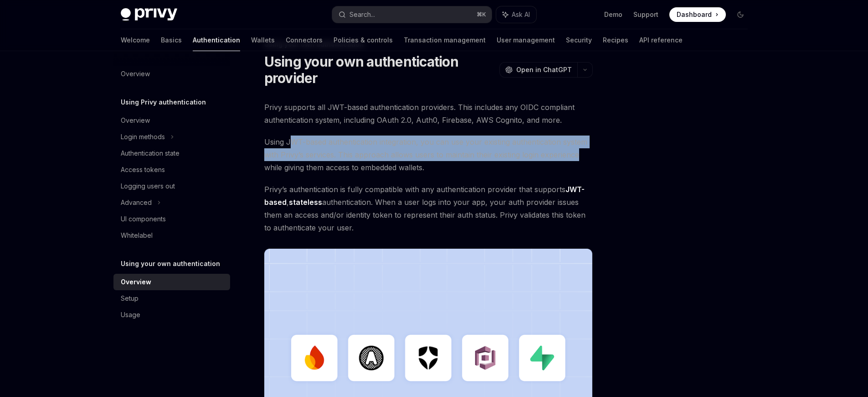 Image resolution: width=868 pixels, height=397 pixels. I want to click on a: Wallets, so click(263, 40).